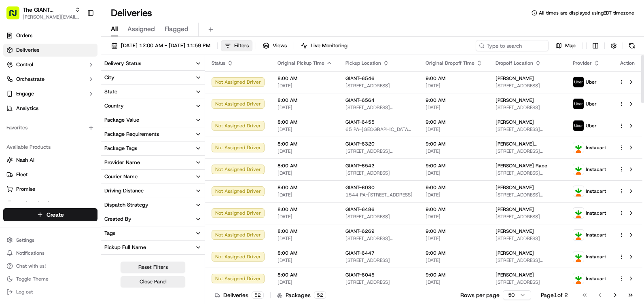 Image resolution: width=644 pixels, height=304 pixels. Describe the element at coordinates (258, 296) in the screenshot. I see `div: 52` at that location.